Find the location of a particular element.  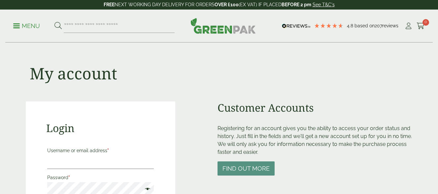

a: 0 is located at coordinates (421, 26).